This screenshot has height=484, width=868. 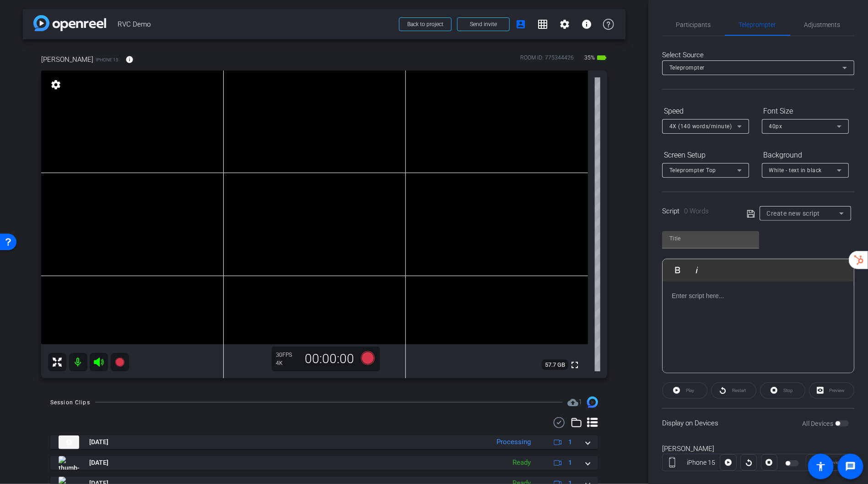 I want to click on span: 57.7 GB, so click(x=555, y=365).